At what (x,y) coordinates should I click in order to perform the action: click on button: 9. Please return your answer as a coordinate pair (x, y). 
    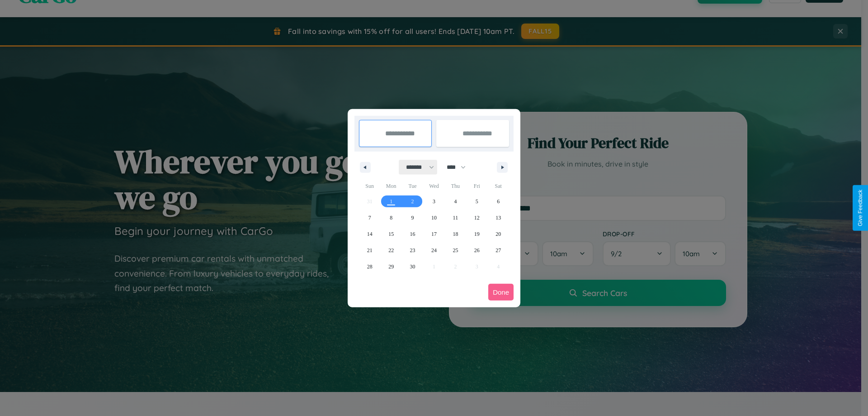
    Looking at the image, I should click on (412, 218).